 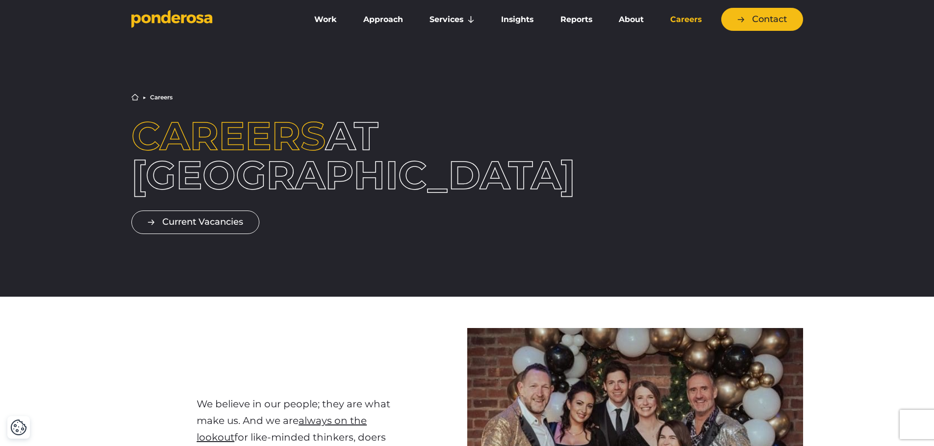 I want to click on a: Current Vacancies, so click(x=195, y=222).